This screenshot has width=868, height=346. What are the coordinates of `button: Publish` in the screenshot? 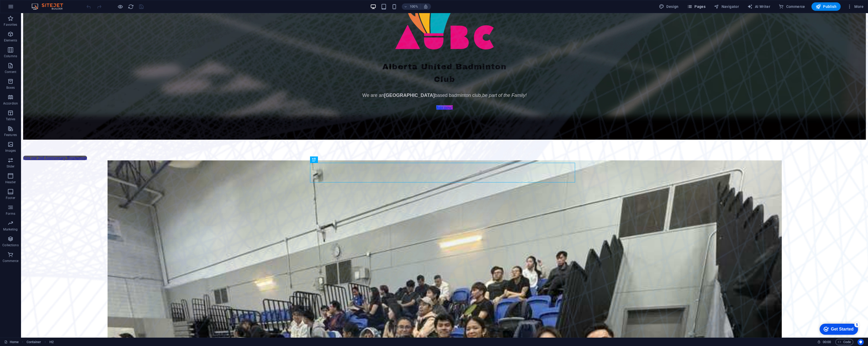 It's located at (826, 6).